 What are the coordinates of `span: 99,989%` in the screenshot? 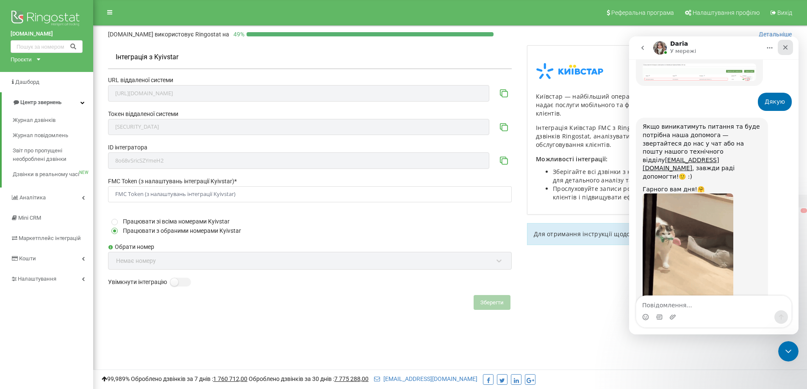 It's located at (116, 379).